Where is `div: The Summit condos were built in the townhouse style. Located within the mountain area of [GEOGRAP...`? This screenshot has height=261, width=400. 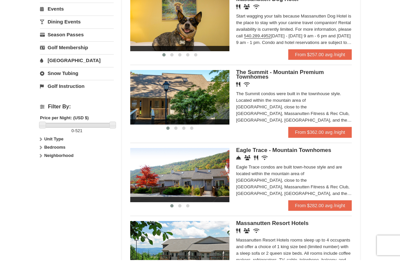
div: The Summit condos were built in the townhouse style. Located within the mountain area of [GEOGRAP... is located at coordinates (294, 109).